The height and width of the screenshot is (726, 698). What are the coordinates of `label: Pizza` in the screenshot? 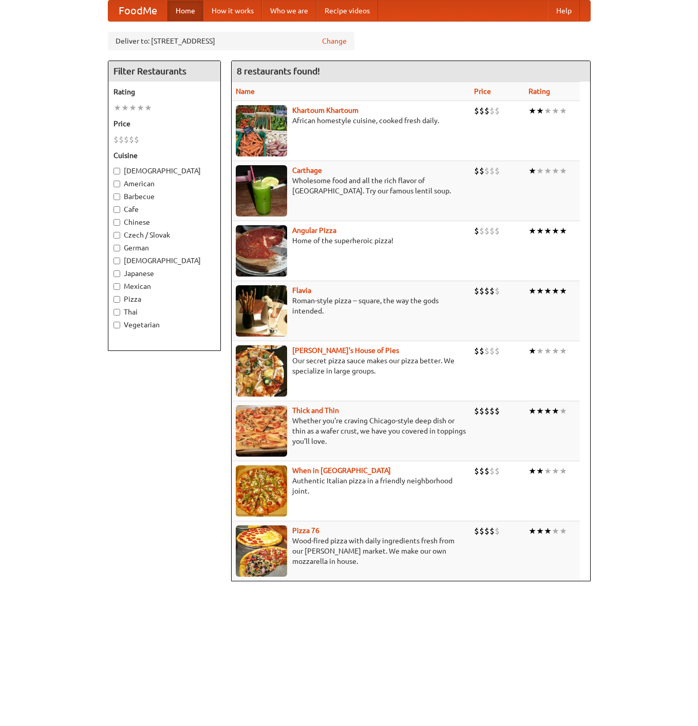 It's located at (164, 299).